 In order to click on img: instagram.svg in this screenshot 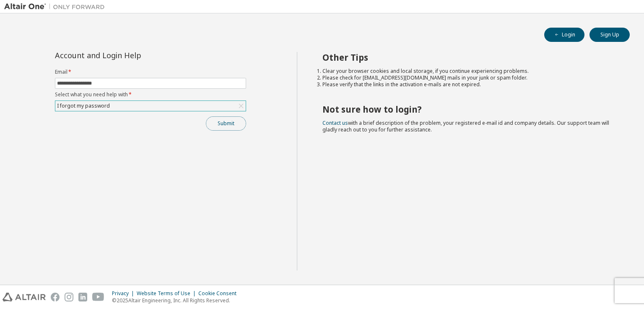, I will do `click(69, 297)`.